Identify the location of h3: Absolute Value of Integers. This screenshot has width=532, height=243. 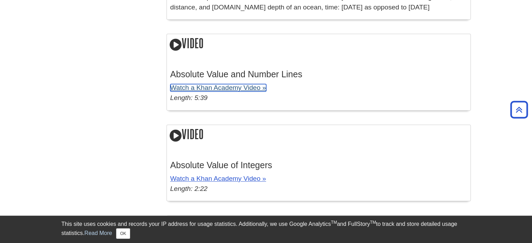
(319, 165).